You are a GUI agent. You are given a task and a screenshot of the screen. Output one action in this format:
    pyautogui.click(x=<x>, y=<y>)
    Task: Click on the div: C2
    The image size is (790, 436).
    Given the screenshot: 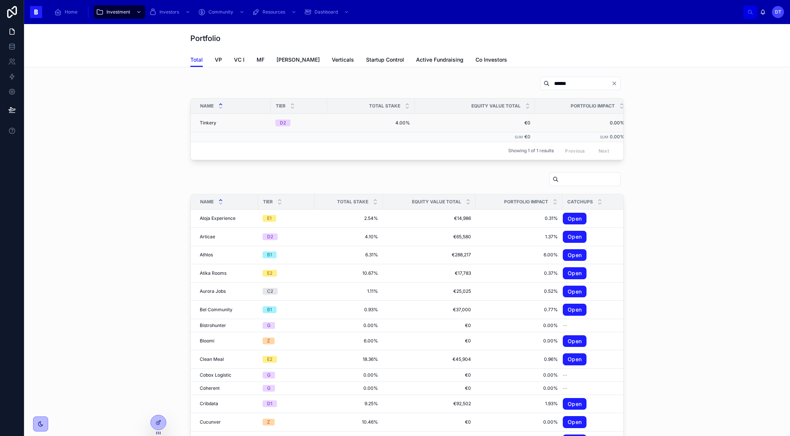 What is the action you would take?
    pyautogui.click(x=270, y=291)
    